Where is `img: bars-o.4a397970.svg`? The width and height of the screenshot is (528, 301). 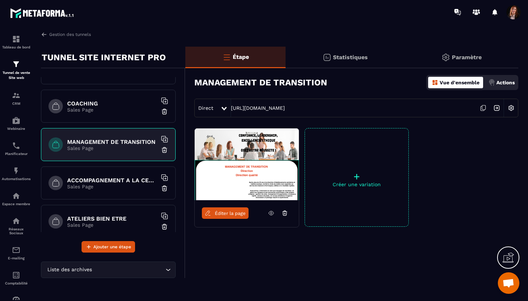 img: bars-o.4a397970.svg is located at coordinates (227, 57).